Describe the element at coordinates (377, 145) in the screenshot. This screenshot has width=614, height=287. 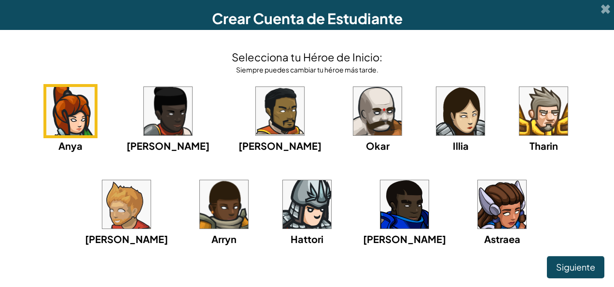
I see `span: Okar` at that location.